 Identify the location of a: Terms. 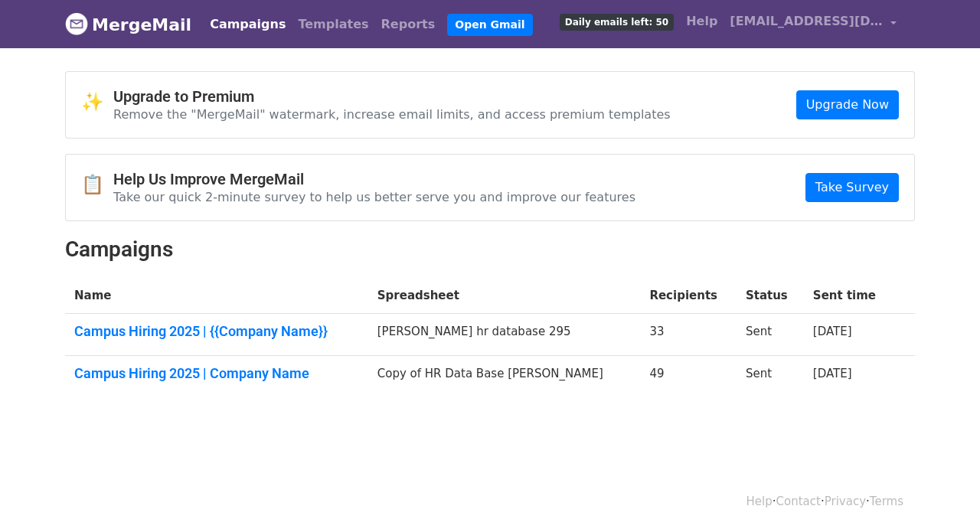
(887, 502).